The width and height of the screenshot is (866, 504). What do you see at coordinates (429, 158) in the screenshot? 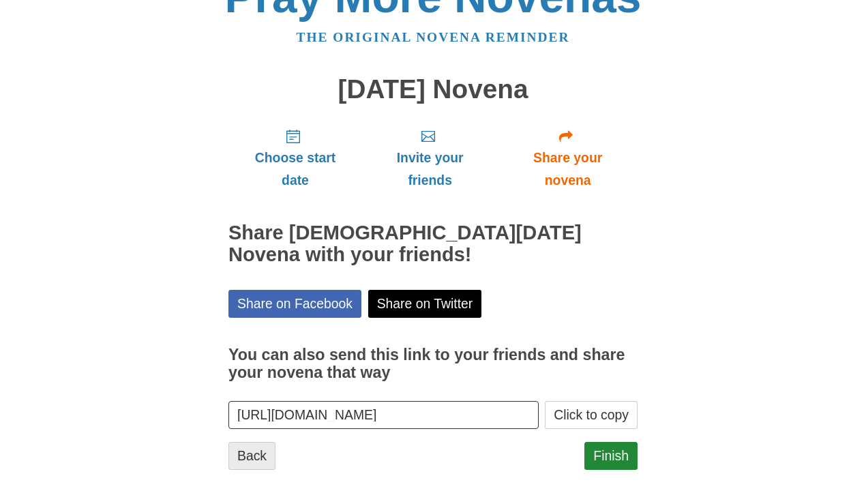
I see `a: Invite your friends` at bounding box center [429, 158].